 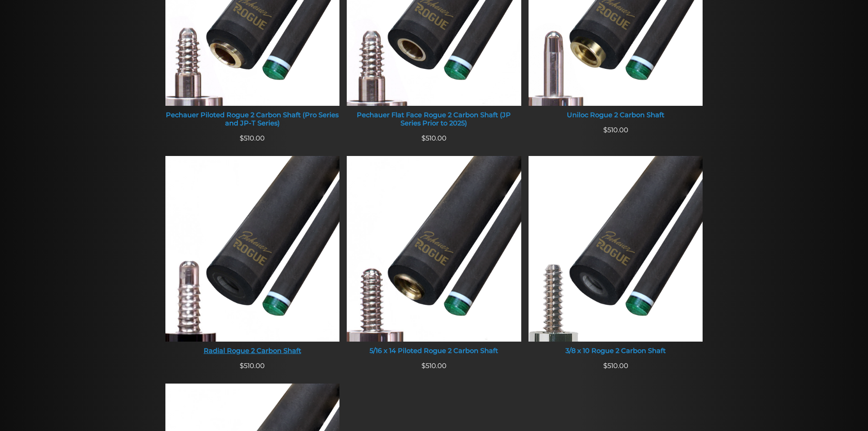 I want to click on img: 3/8 x 10 Rogue 2 Carbon Shaft, so click(x=616, y=249).